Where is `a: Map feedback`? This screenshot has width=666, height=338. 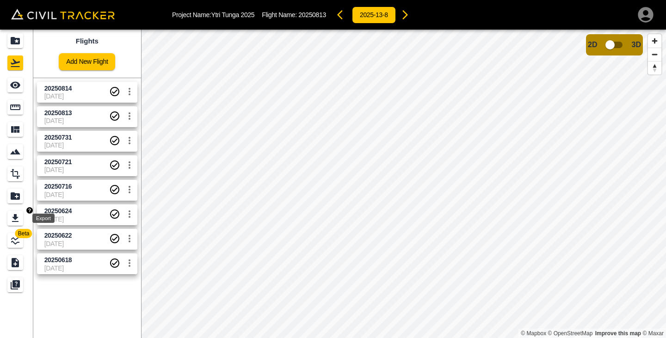
a: Map feedback is located at coordinates (618, 334).